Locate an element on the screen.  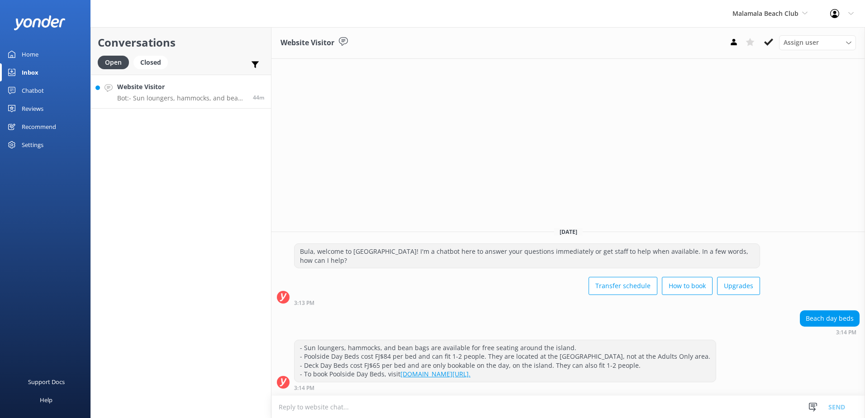
div: Assign User is located at coordinates (818, 43).